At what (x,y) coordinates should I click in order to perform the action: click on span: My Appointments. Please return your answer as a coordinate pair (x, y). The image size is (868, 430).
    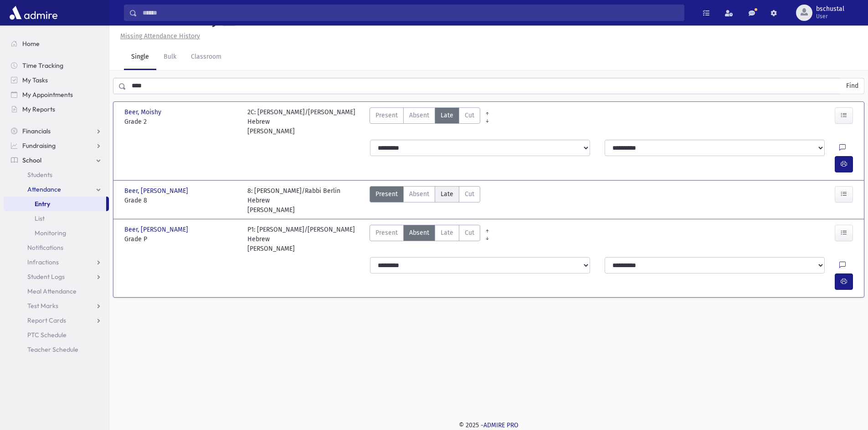
    Looking at the image, I should click on (47, 94).